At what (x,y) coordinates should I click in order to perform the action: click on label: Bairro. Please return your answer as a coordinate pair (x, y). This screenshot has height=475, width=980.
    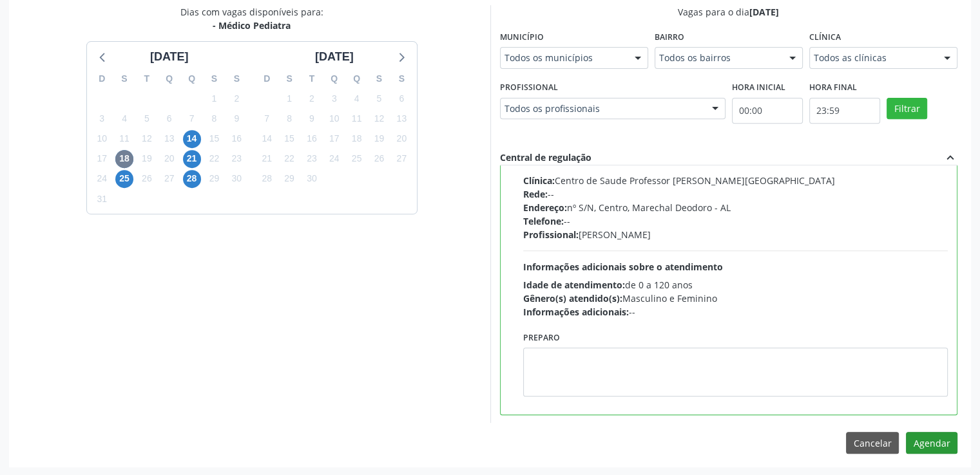
    Looking at the image, I should click on (670, 37).